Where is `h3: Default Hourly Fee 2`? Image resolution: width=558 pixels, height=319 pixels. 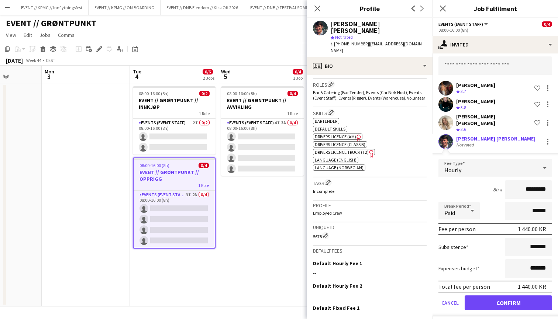 h3: Default Hourly Fee 2 is located at coordinates (337, 286).